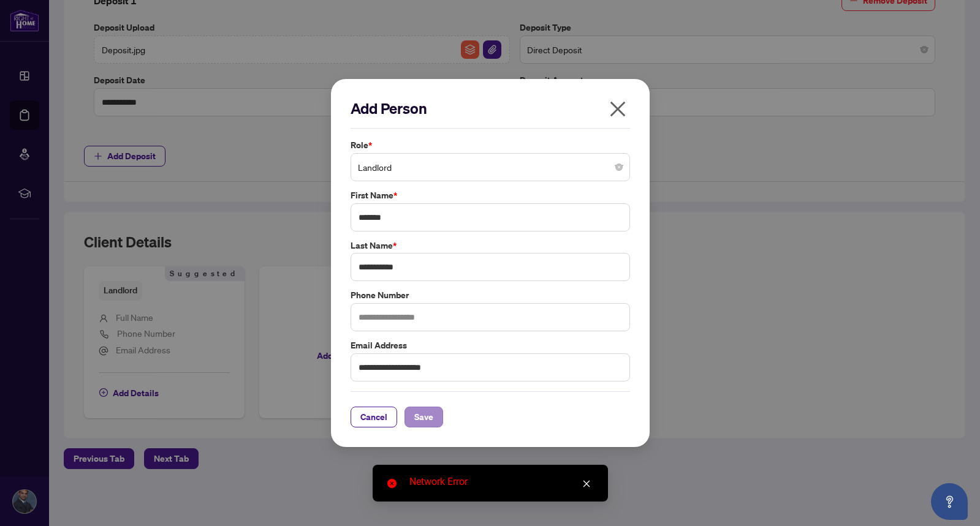 The image size is (980, 526). I want to click on label: Email Address, so click(490, 346).